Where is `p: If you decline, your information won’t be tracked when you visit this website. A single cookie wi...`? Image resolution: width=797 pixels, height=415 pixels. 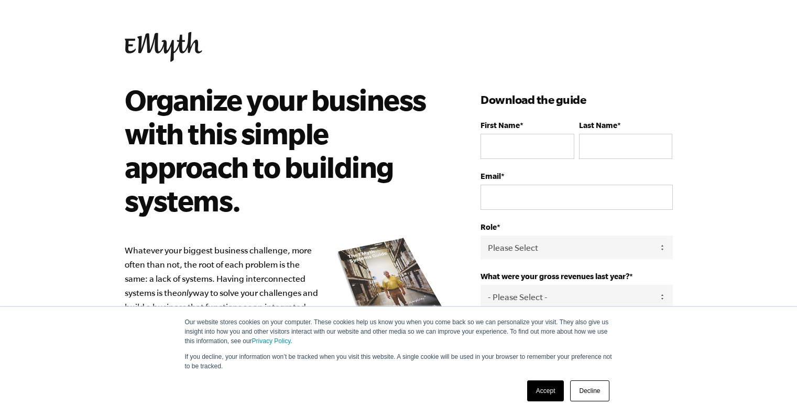
p: If you decline, your information won’t be tracked when you visit this website. A single cookie wi... is located at coordinates (399, 361).